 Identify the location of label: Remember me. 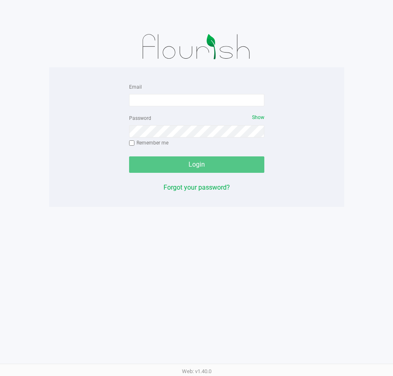
(149, 143).